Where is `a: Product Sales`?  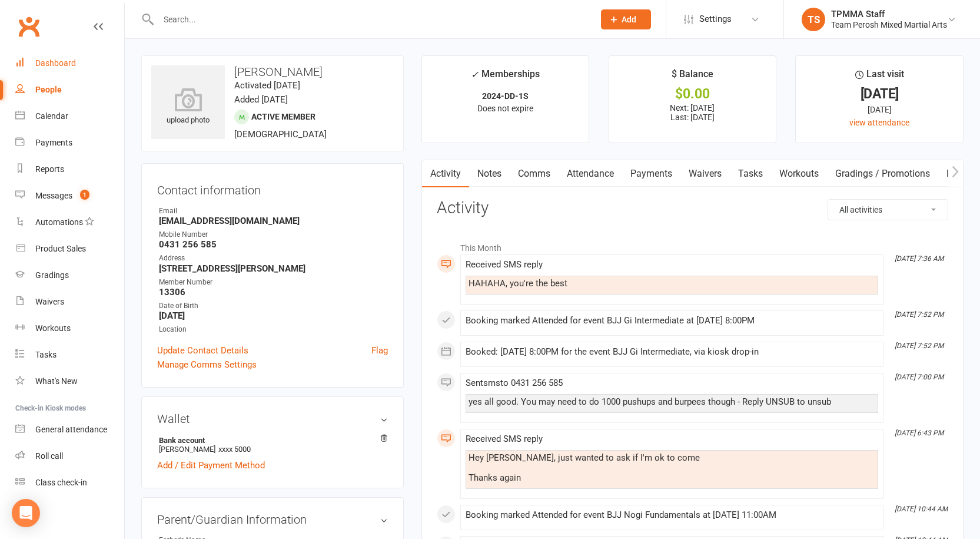 a: Product Sales is located at coordinates (69, 249).